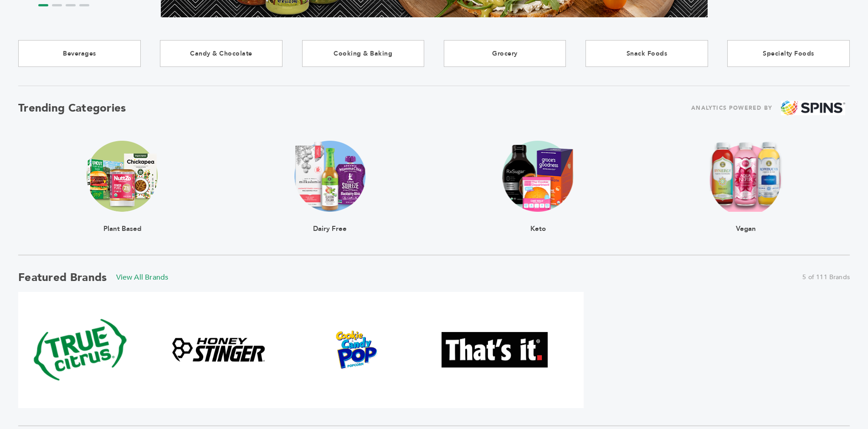 This screenshot has width=868, height=429. Describe the element at coordinates (647, 54) in the screenshot. I see `a: Snack Foods` at that location.